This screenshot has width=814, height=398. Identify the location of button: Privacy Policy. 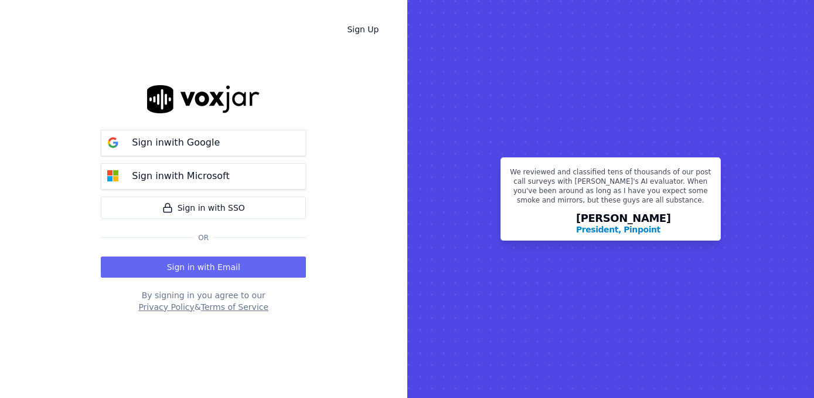
(166, 307).